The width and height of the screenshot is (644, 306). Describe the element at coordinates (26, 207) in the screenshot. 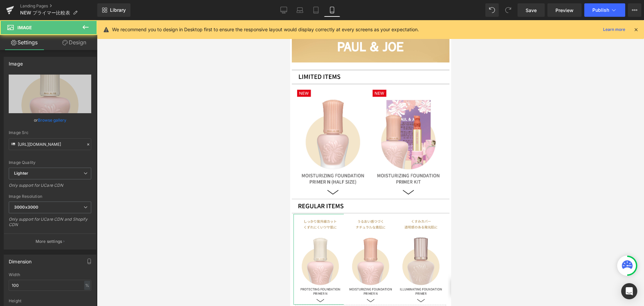

I see `b: 3000x3000` at that location.